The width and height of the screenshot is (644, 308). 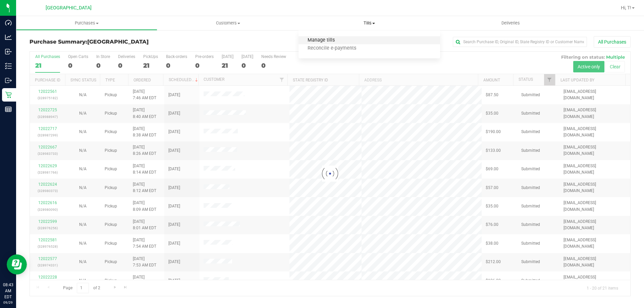 I want to click on input: Search Purchase ID, Original ID, State Registry ID or Customer Name..., so click(x=520, y=42).